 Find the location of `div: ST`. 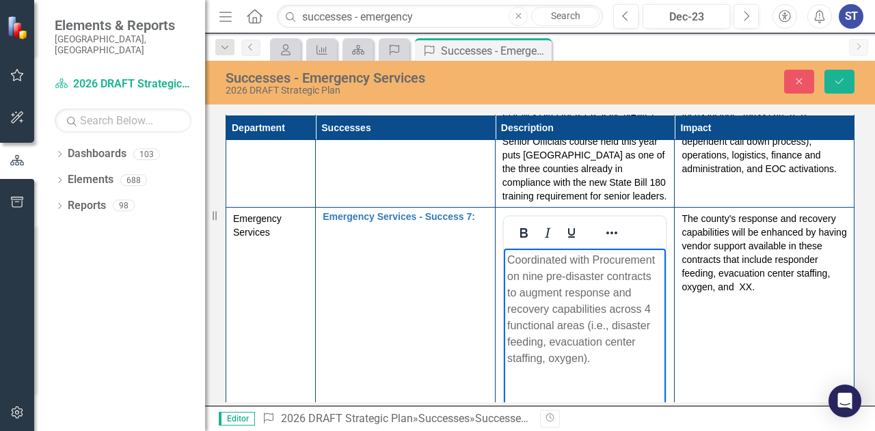

div: ST is located at coordinates (851, 16).